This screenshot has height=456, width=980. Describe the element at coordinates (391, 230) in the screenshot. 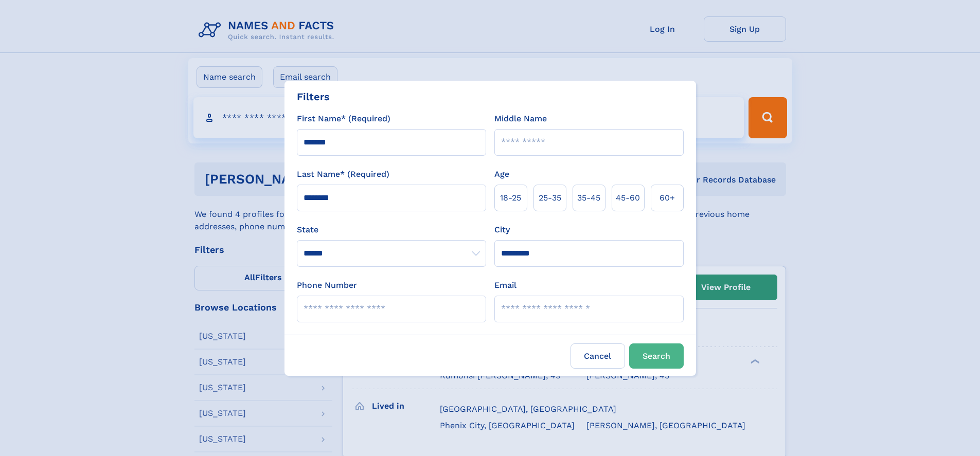

I see `label: State` at that location.